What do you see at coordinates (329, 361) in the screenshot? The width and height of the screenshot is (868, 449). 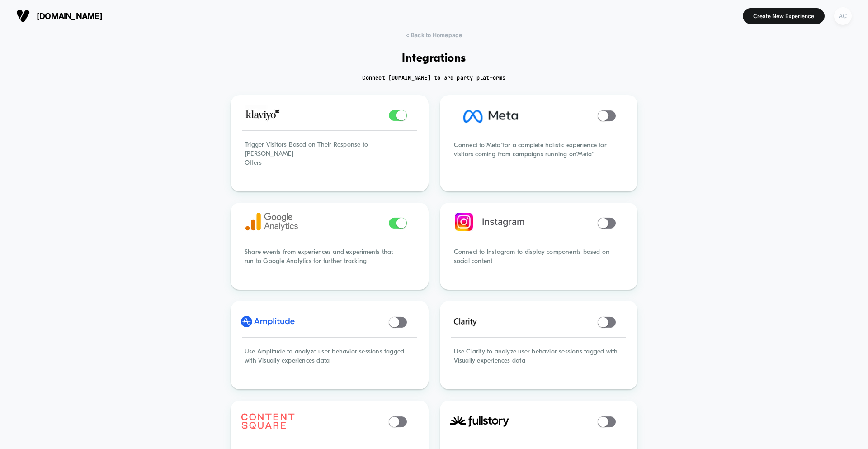 I see `div: Use Amplitude to analyze user behavior sessions tagged with Visually experiences data` at bounding box center [329, 361].